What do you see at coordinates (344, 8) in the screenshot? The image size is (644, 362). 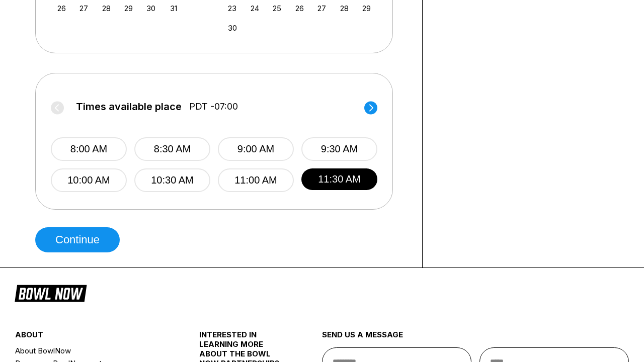 I see `div: Choose Friday, November 28th, 2025` at bounding box center [344, 8].